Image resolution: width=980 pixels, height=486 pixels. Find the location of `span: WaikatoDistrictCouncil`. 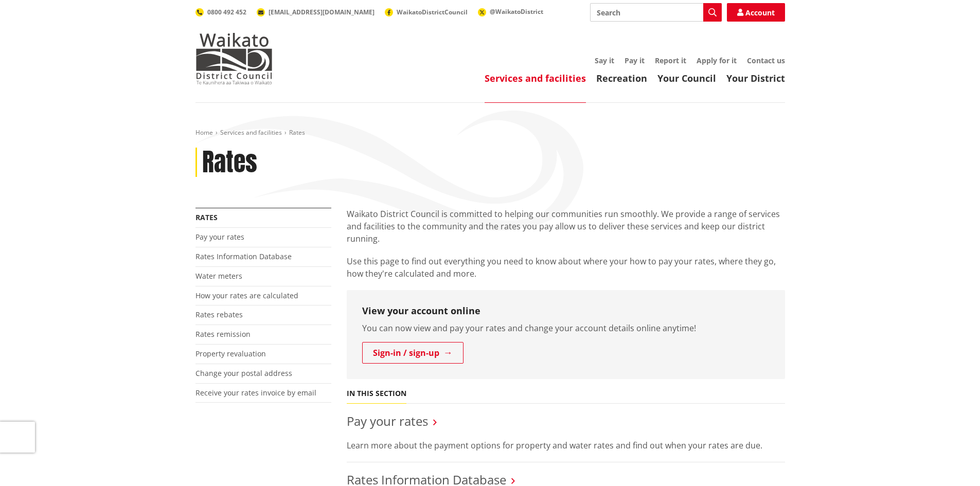

span: WaikatoDistrictCouncil is located at coordinates (432, 12).